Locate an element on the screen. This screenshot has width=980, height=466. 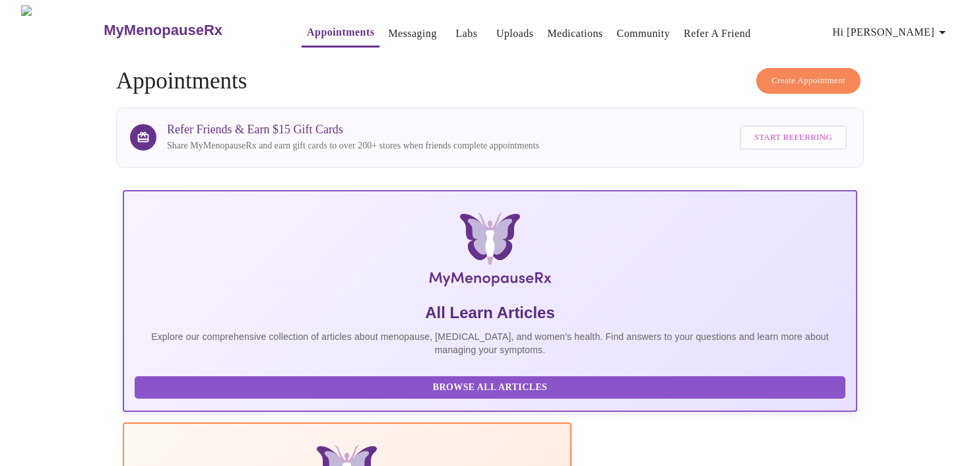
a: MyMenopauseRx is located at coordinates (188, 30).